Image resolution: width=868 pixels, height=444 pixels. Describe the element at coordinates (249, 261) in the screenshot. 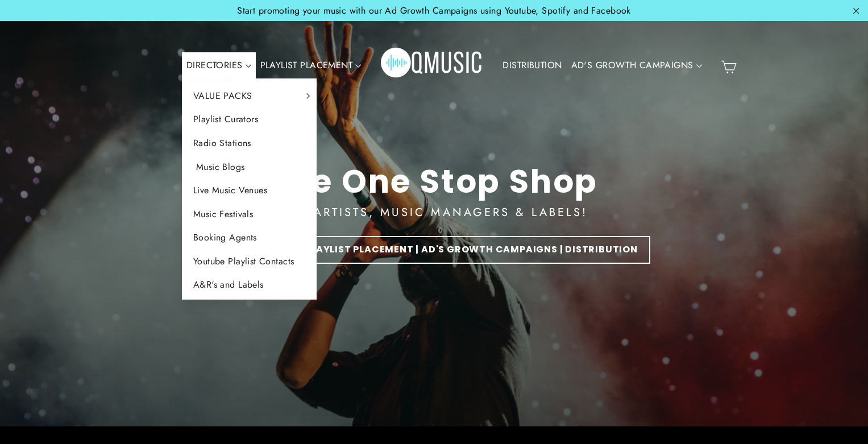

I see `a: Youtube Playlist Contacts` at that location.